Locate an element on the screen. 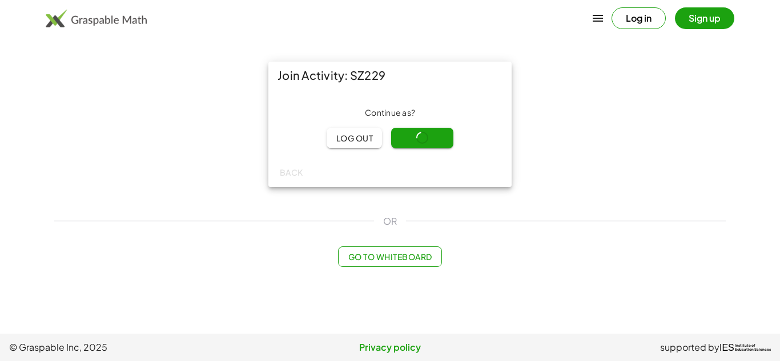 Image resolution: width=780 pixels, height=361 pixels. button: Go to Whiteboard is located at coordinates (389, 257).